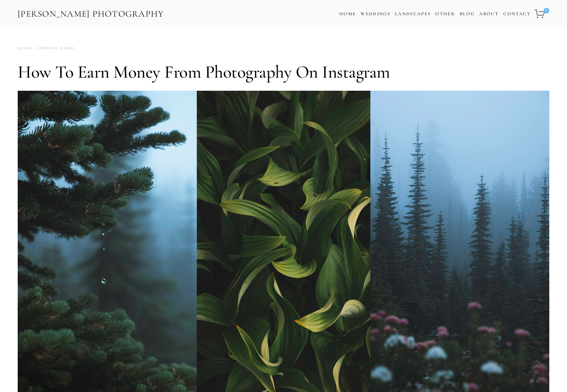 This screenshot has height=392, width=567. Describe the element at coordinates (547, 11) in the screenshot. I see `span: 0` at that location.